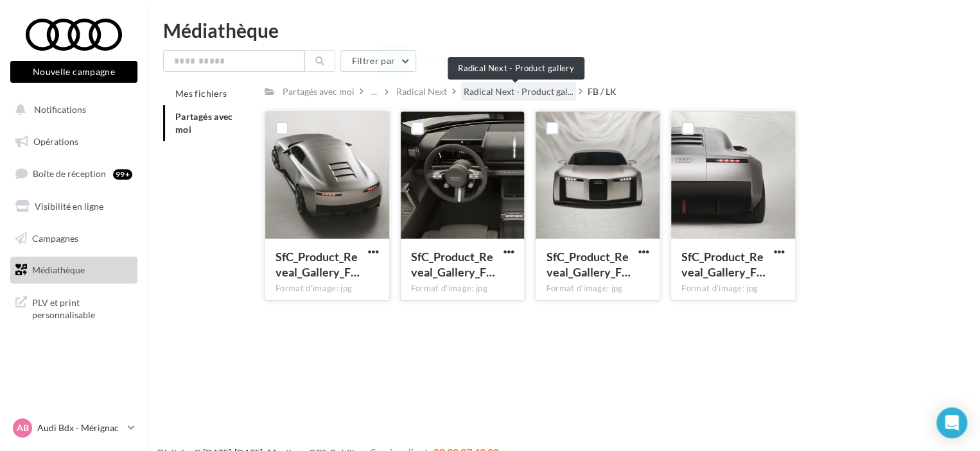  Describe the element at coordinates (71, 110) in the screenshot. I see `button: Notifications` at that location.